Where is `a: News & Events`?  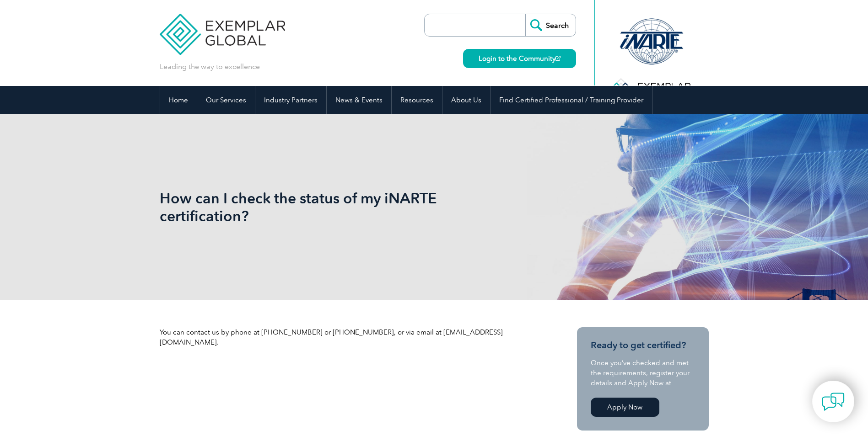
a: News & Events is located at coordinates (359, 100).